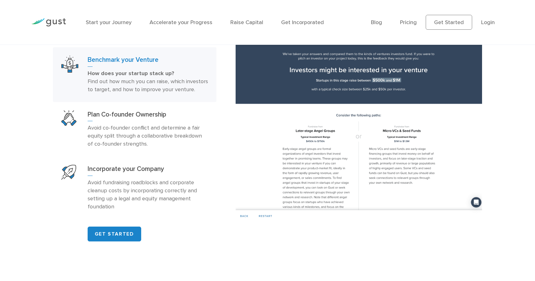  I want to click on a: Start Your CompanyIncorporate your CompanyAvoid fundraising roadblocks and corporate cleanup cost..., so click(135, 188).